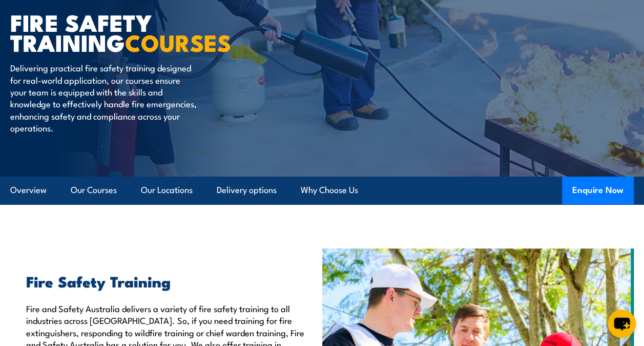 The image size is (644, 346). What do you see at coordinates (104, 98) in the screenshot?
I see `p: Delivering practical fire safety training designed for real-world application, our courses ensure...` at bounding box center [104, 98].